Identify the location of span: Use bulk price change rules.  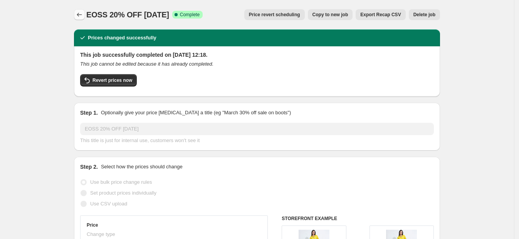
(121, 182).